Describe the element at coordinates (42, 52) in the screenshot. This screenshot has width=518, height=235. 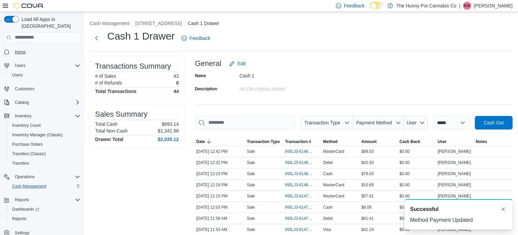
I see `button: Home` at that location.